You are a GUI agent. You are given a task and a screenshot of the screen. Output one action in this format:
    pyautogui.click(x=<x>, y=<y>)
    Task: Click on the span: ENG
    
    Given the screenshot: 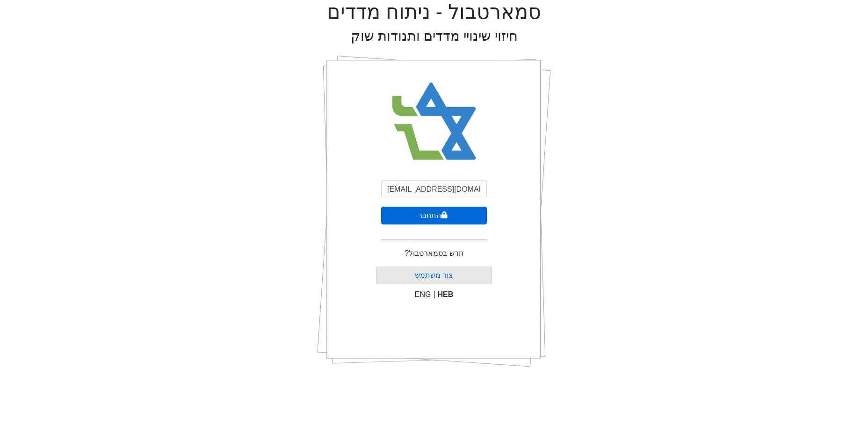 What is the action you would take?
    pyautogui.click(x=423, y=294)
    